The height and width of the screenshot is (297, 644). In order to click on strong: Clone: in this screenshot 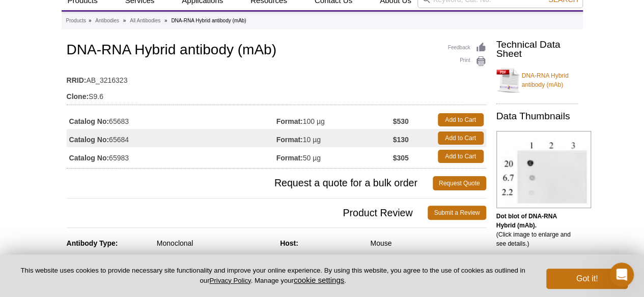, I will do `click(78, 97)`.